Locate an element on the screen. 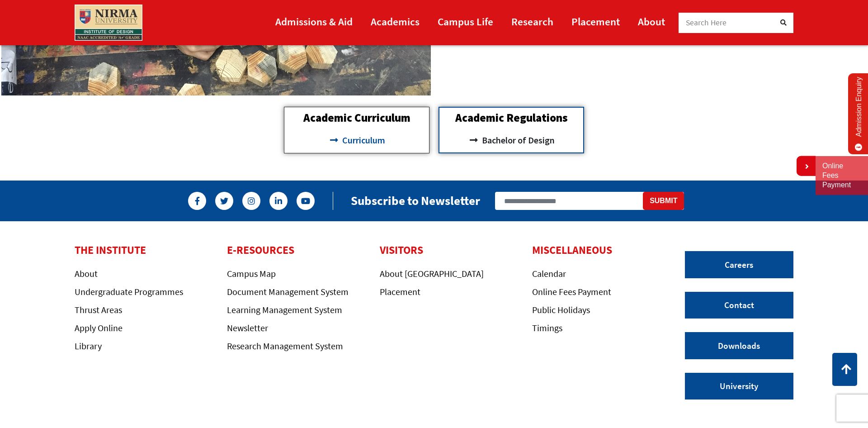 The image size is (868, 428). a: Curriculum is located at coordinates (356, 140).